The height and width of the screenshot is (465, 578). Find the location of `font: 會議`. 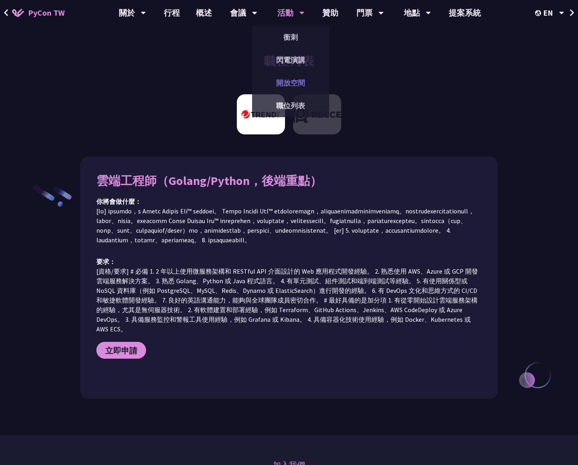

font: 會議 is located at coordinates (238, 12).